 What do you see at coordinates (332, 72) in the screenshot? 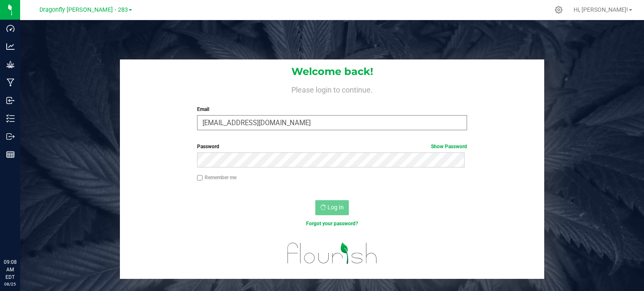
I see `h1: Welcome back!` at bounding box center [332, 72].